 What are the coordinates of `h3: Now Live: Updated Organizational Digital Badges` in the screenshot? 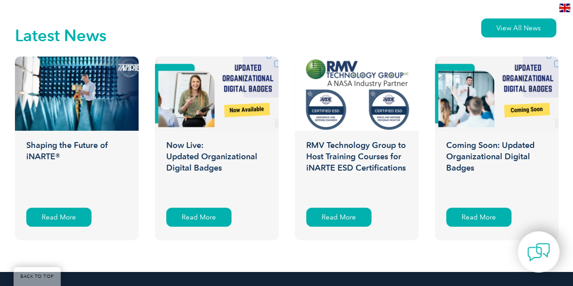 It's located at (216, 169).